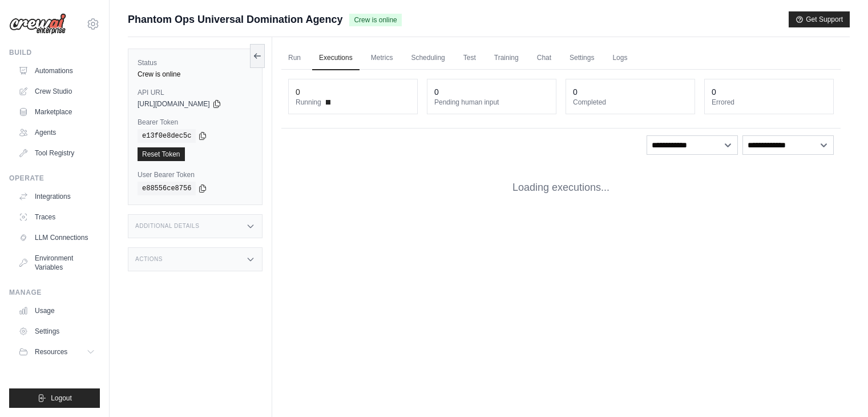 This screenshot has width=868, height=417. Describe the element at coordinates (57, 91) in the screenshot. I see `a: Crew Studio` at that location.